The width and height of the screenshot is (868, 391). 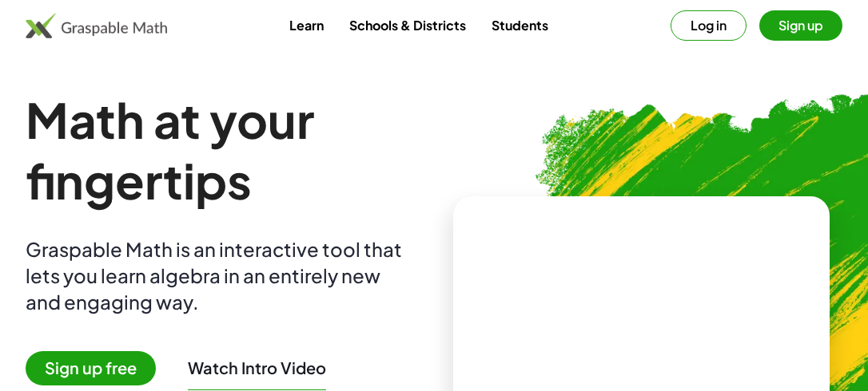 I want to click on span: Sign up free, so click(x=90, y=369).